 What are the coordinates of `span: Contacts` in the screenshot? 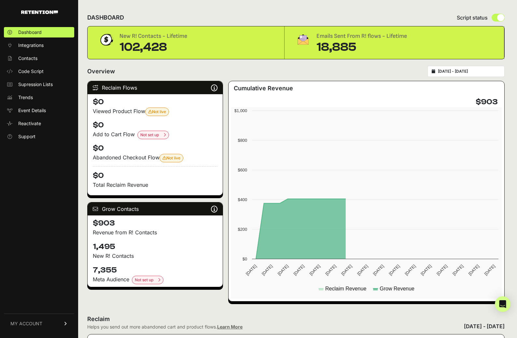 It's located at (28, 58).